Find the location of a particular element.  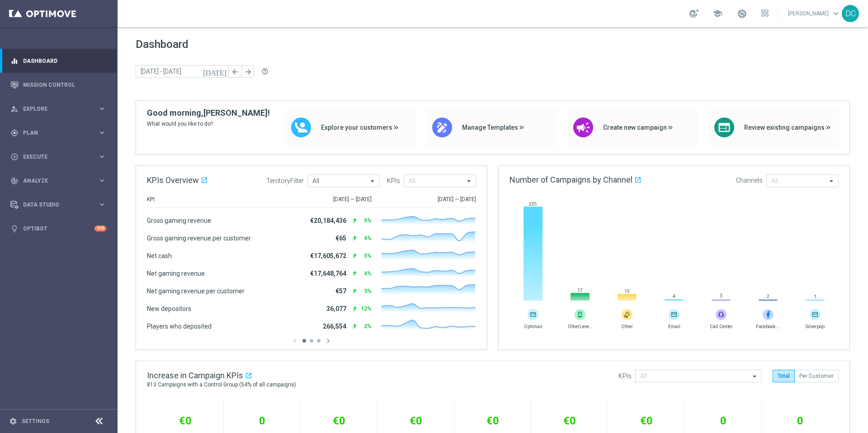

a: Dashboard is located at coordinates (65, 61).